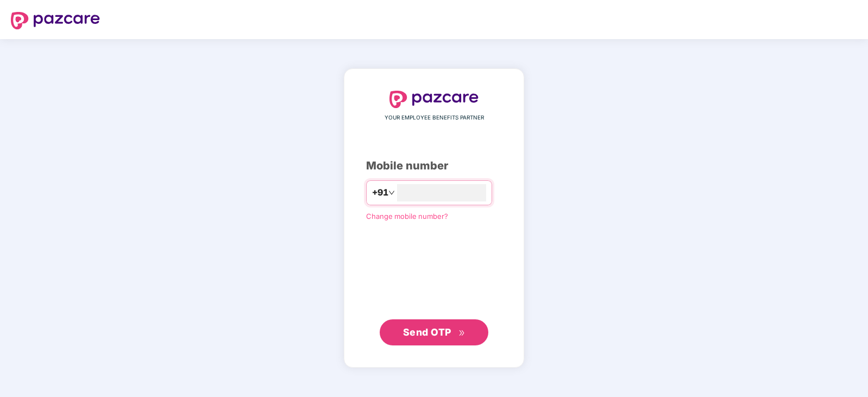 The image size is (868, 397). Describe the element at coordinates (407, 216) in the screenshot. I see `span: Change mobile number?` at that location.